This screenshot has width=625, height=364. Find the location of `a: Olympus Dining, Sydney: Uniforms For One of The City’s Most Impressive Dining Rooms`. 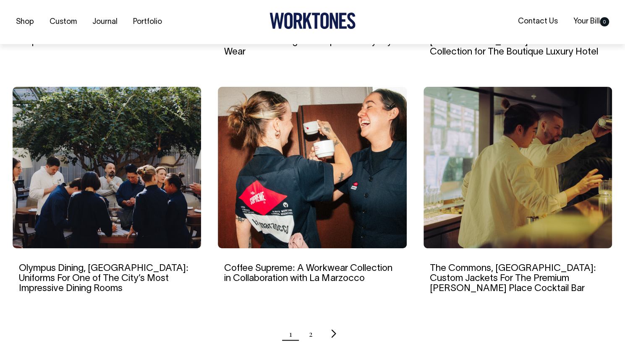

a: Olympus Dining, Sydney: Uniforms For One of The City’s Most Impressive Dining Rooms is located at coordinates (106, 167).